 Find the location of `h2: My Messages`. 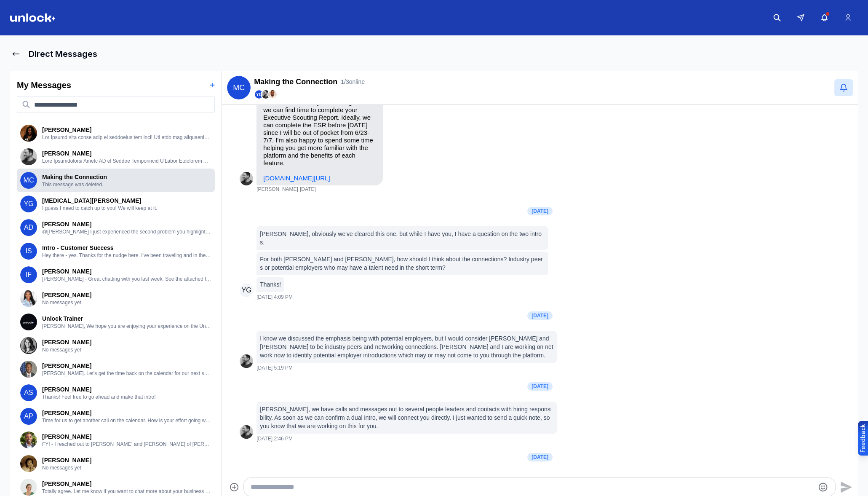

h2: My Messages is located at coordinates (44, 85).